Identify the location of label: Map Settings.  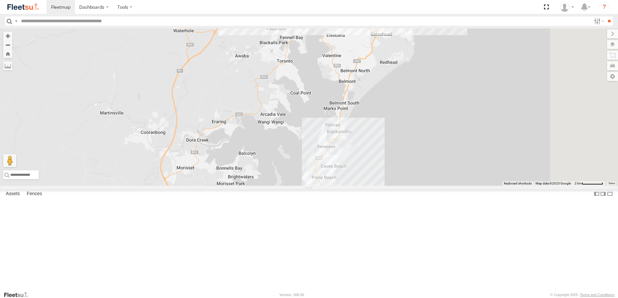
(612, 77).